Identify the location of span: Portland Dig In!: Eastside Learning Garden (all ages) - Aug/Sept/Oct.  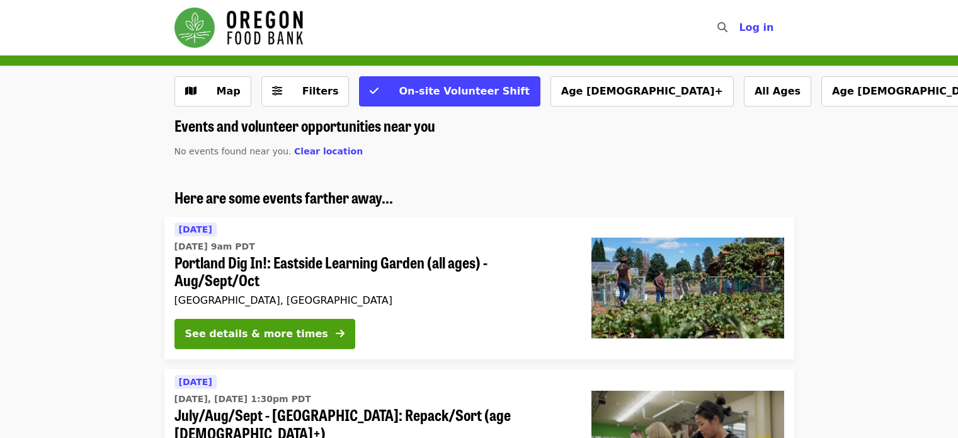
(373, 271).